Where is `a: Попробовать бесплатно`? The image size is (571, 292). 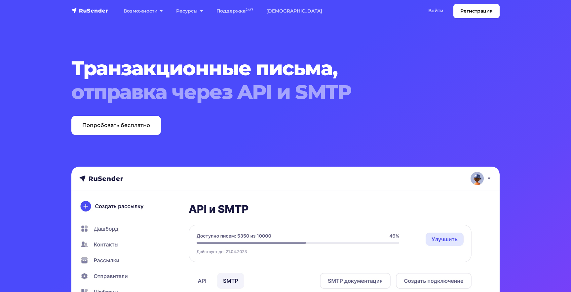
a: Попробовать бесплатно is located at coordinates (116, 125).